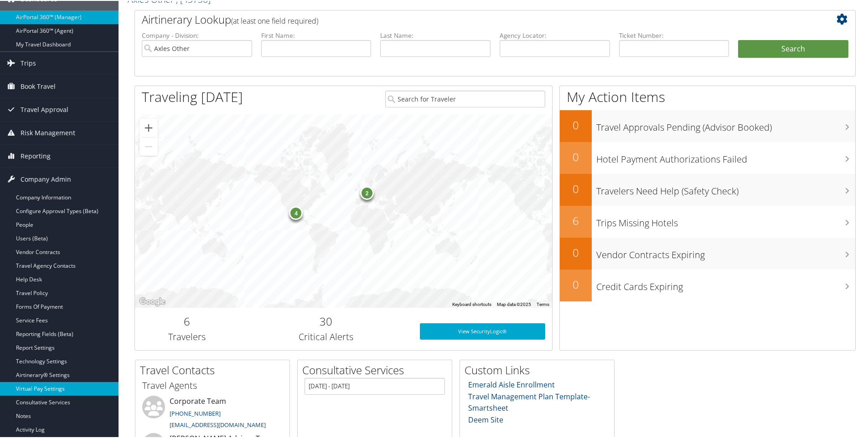  What do you see at coordinates (471, 304) in the screenshot?
I see `button: Keyboard shortcuts` at bounding box center [471, 304].